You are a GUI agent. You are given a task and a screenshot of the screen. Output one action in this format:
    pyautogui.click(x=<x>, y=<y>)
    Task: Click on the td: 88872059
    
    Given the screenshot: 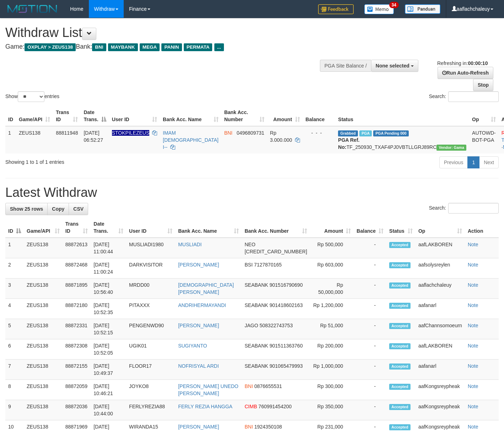 What is the action you would take?
    pyautogui.click(x=77, y=390)
    